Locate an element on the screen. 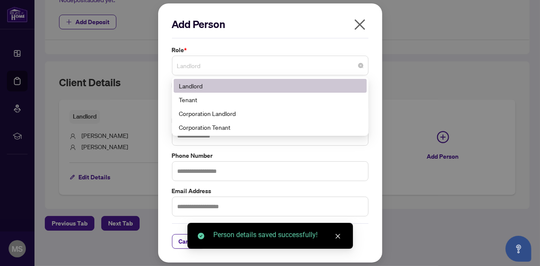 This screenshot has height=266, width=540. button: Open asap is located at coordinates (518, 249).